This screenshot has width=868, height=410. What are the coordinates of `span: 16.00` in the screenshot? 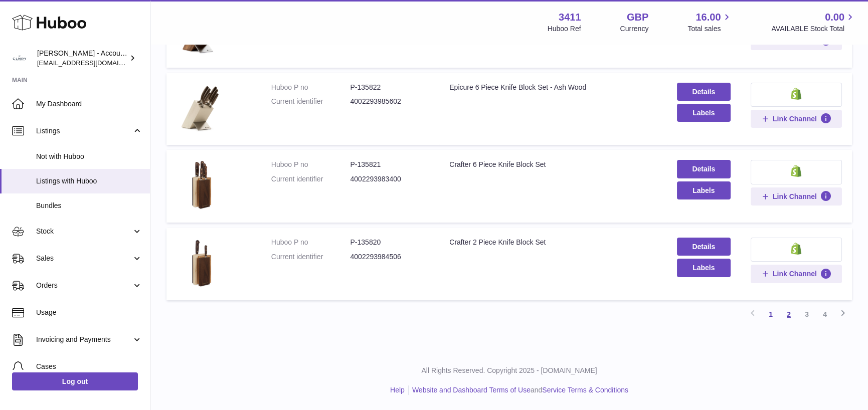 It's located at (708, 17).